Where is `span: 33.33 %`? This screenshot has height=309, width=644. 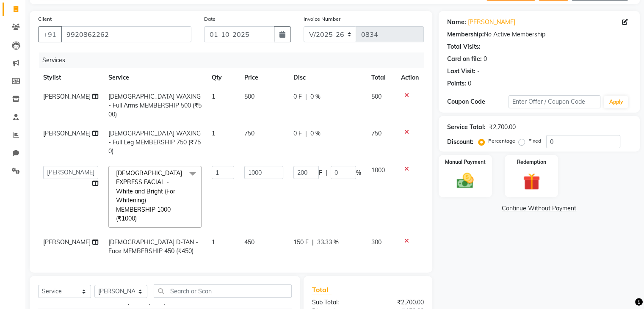 span: 33.33 % is located at coordinates (328, 242).